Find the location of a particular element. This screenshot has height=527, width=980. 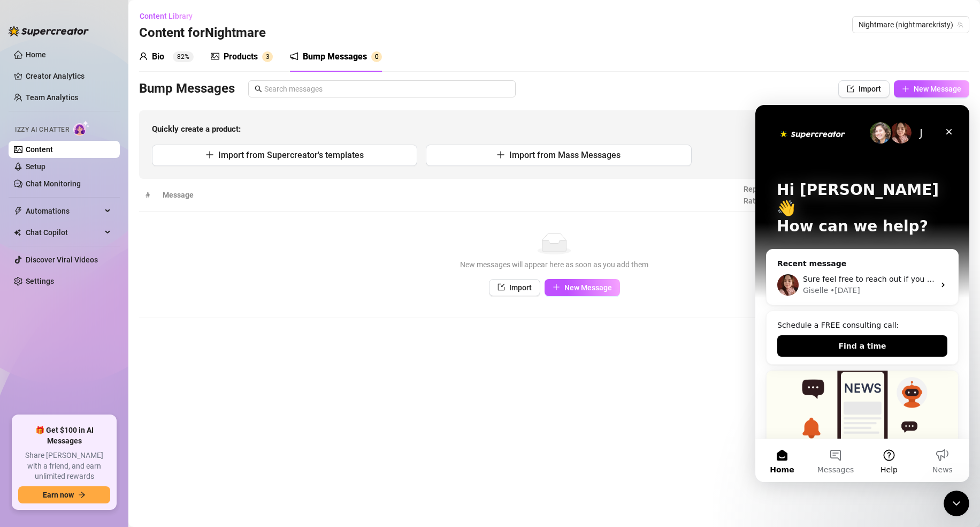

a: Team Analytics is located at coordinates (52, 98).